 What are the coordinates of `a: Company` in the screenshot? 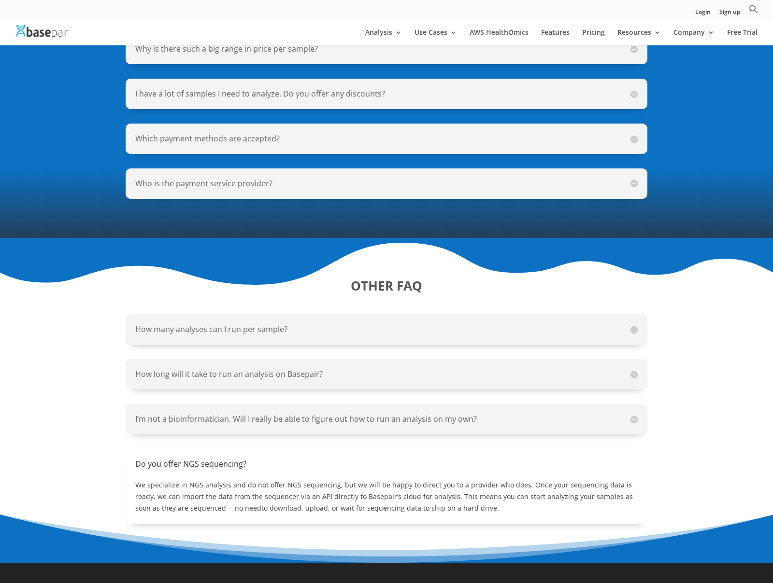 It's located at (694, 37).